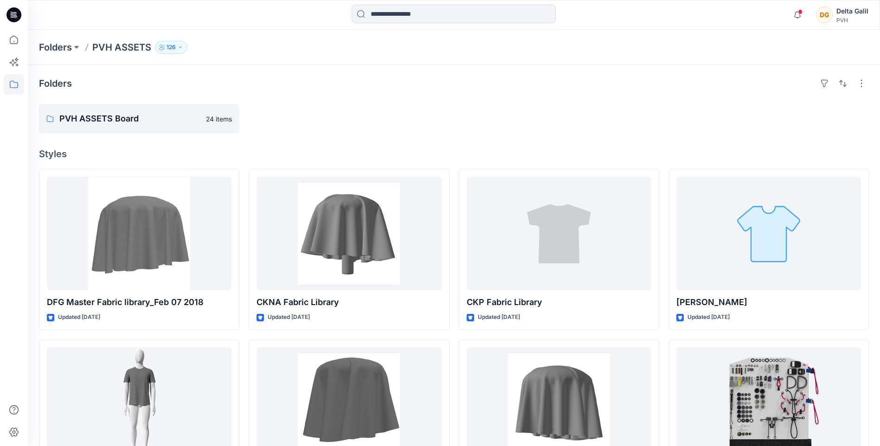  I want to click on p: Folders, so click(55, 47).